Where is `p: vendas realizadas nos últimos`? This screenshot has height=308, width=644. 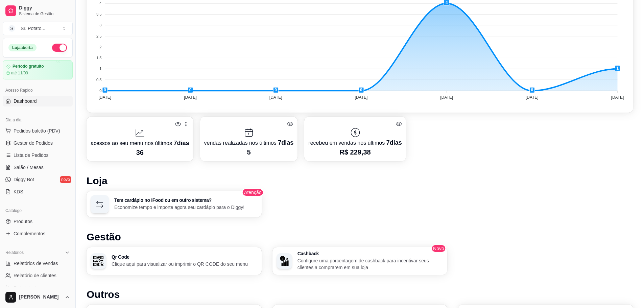
p: vendas realizadas nos últimos is located at coordinates (249, 142).